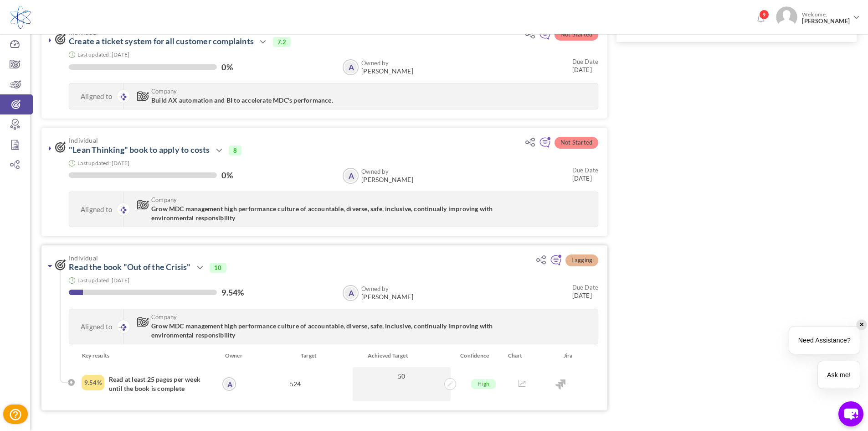 The image size is (868, 431). What do you see at coordinates (242, 100) in the screenshot?
I see `span: Build AX automation and BI to accelerate MDC's performance.` at bounding box center [242, 100].